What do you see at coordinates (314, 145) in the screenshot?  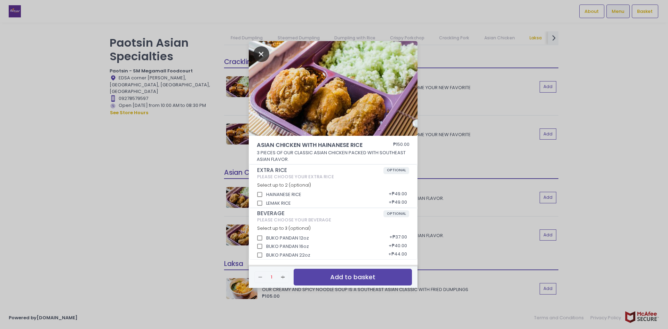 I see `span: ASIAN CHICKEN WITH HAINANESE RICE` at bounding box center [314, 145].